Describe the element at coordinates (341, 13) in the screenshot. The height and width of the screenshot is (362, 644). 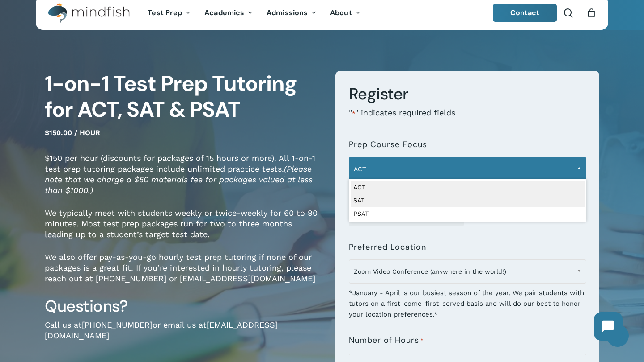
I see `span: About` at that location.